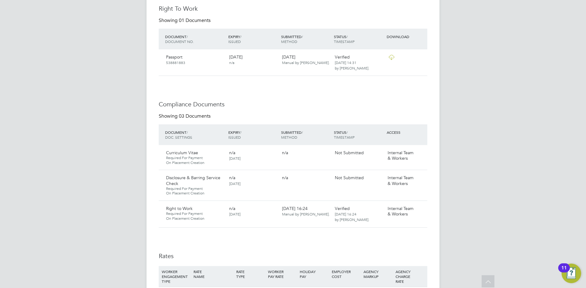 Image resolution: width=586 pixels, height=288 pixels. I want to click on span: 538881883, so click(175, 63).